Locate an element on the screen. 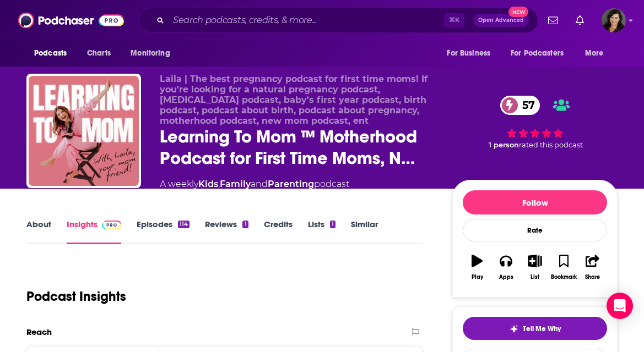 The width and height of the screenshot is (644, 352). div: Open Intercom Messenger is located at coordinates (620, 306).